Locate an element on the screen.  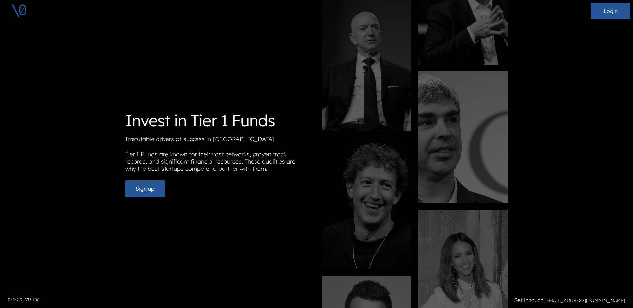
p: © 2025 V0 Inc. is located at coordinates (160, 299).